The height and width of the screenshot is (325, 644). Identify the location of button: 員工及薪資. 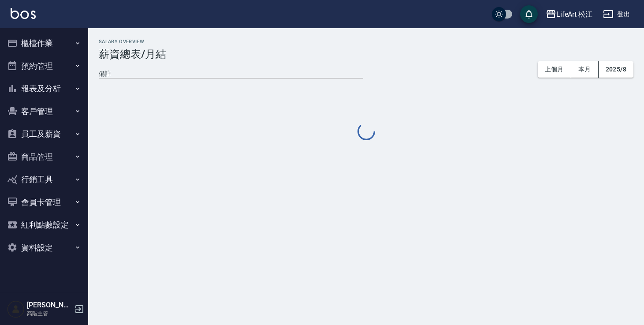
(44, 134).